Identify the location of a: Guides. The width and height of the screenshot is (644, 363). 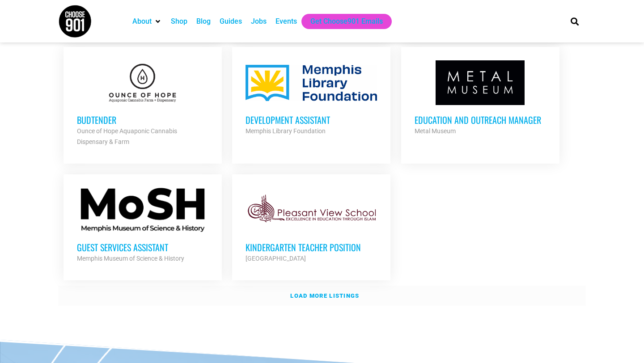
(231, 21).